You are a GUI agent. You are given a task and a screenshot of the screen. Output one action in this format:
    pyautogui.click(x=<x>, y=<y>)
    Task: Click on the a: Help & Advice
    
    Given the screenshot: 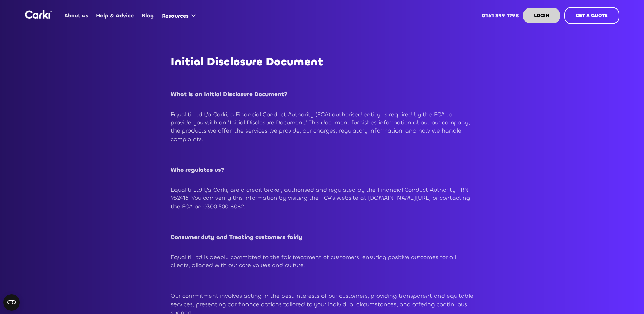 What is the action you would take?
    pyautogui.click(x=115, y=16)
    